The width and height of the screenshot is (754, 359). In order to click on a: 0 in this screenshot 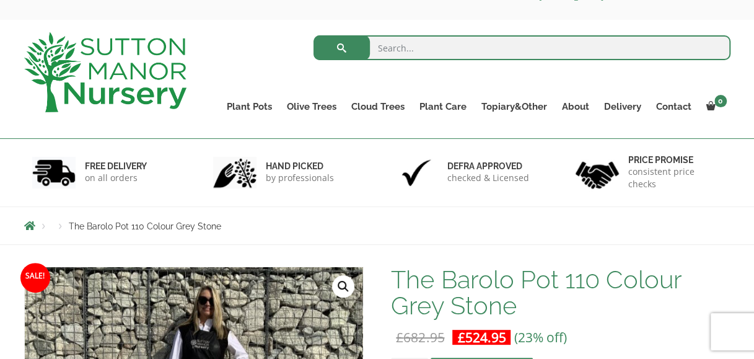, I will do `click(715, 107)`.